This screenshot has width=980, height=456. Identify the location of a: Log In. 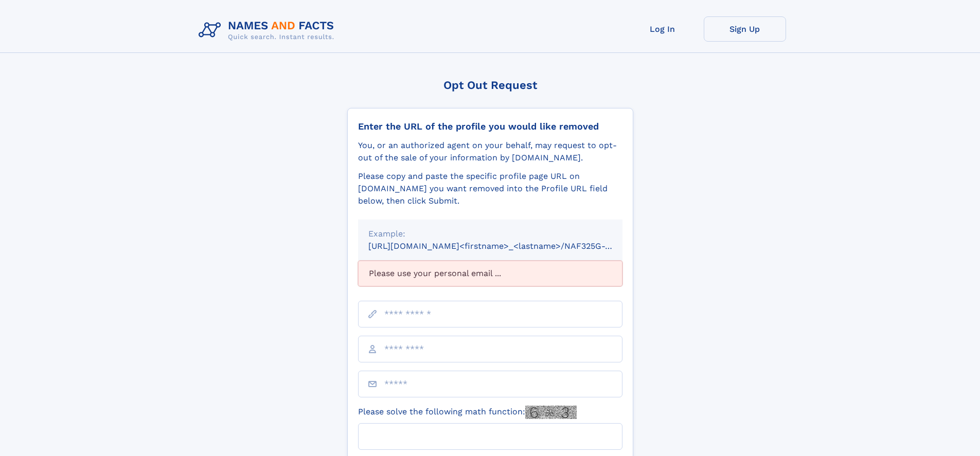
(663, 29).